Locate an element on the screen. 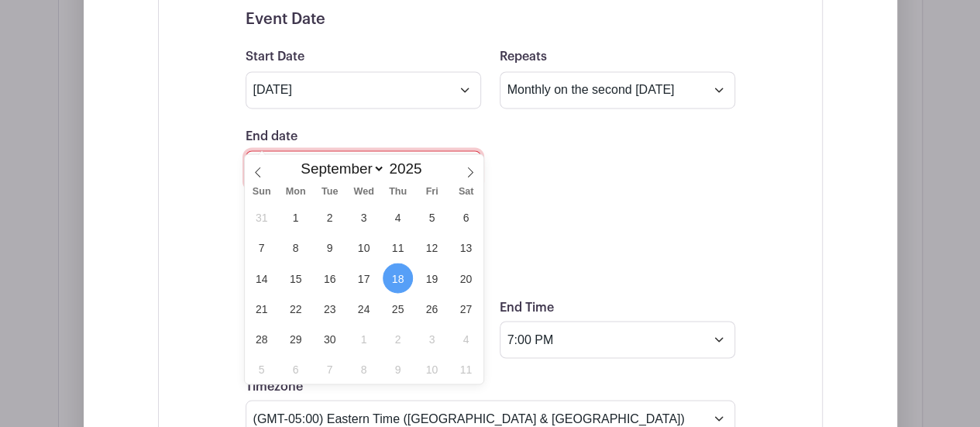 The width and height of the screenshot is (980, 427). span: October 10, 2025 is located at coordinates (431, 368).